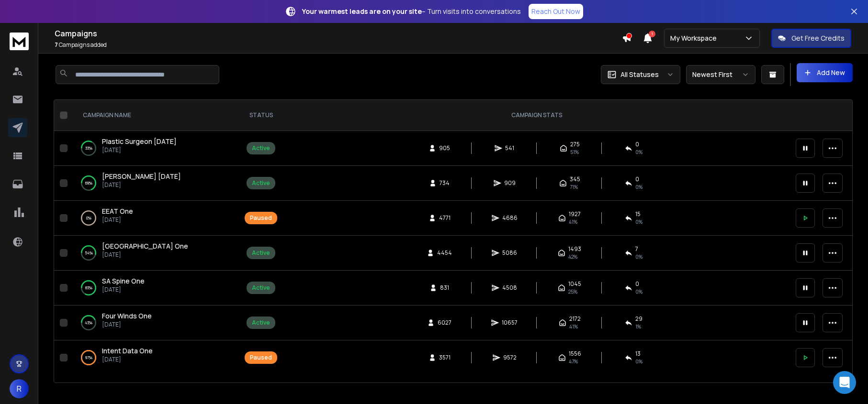 The image size is (868, 404). Describe the element at coordinates (845, 383) in the screenshot. I see `div: Open Intercom Messenger` at that location.